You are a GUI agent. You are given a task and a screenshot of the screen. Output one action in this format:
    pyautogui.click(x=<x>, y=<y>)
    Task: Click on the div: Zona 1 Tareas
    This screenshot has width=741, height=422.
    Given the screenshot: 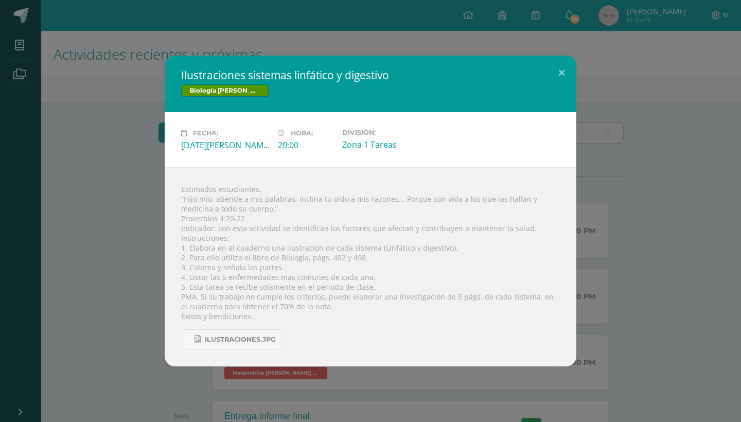 What is the action you would take?
    pyautogui.click(x=386, y=145)
    